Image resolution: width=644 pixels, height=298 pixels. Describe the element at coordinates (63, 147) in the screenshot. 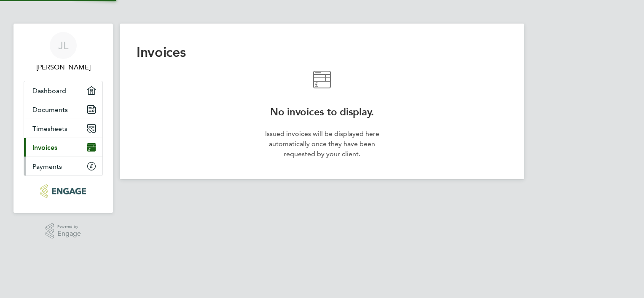

I see `a: Invoices` at that location.